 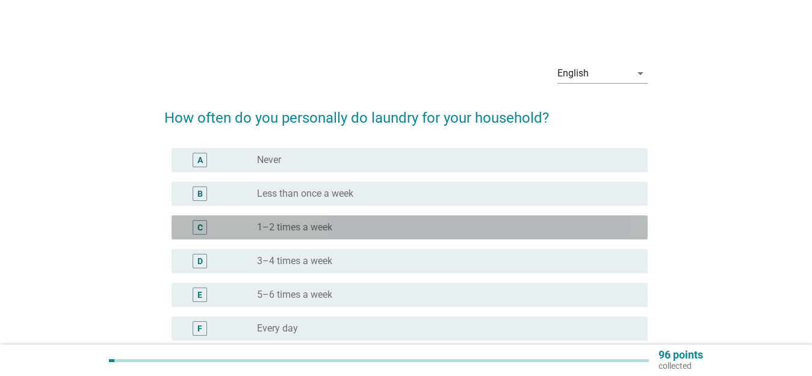 I want to click on label: Less than once a week, so click(x=305, y=194).